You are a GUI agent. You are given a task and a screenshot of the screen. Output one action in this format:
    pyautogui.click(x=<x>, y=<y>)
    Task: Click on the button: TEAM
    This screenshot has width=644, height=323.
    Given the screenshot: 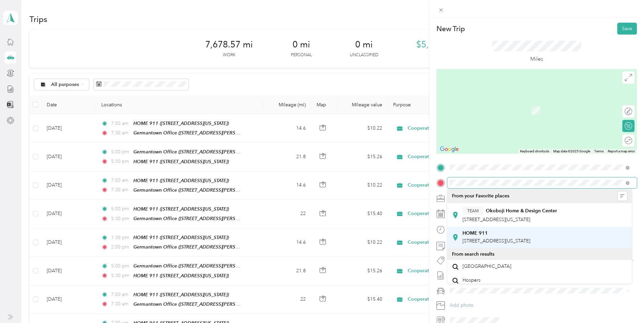 What is the action you would take?
    pyautogui.click(x=473, y=211)
    